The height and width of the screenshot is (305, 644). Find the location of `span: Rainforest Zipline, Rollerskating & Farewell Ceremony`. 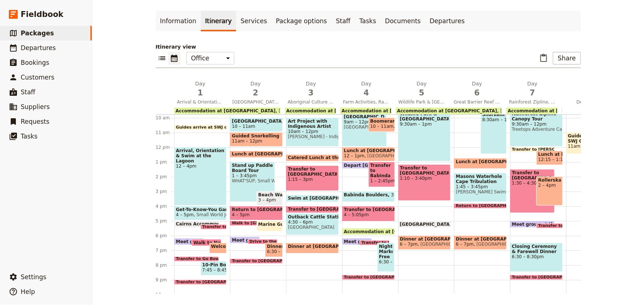

span: Rainforest Zipline, Rollerskating & Farewell Ceremony is located at coordinates (533, 102).